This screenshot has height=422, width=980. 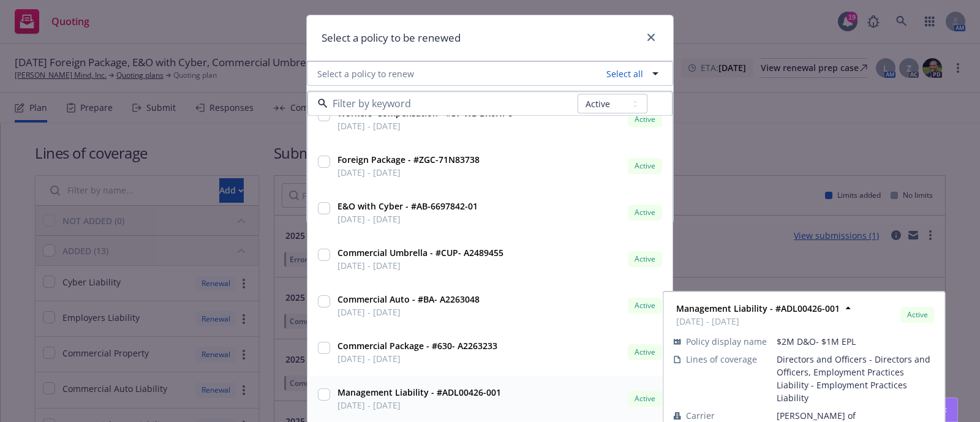 What do you see at coordinates (408, 206) in the screenshot?
I see `strong: E&O with Cyber - #AB-6697842-01` at bounding box center [408, 206].